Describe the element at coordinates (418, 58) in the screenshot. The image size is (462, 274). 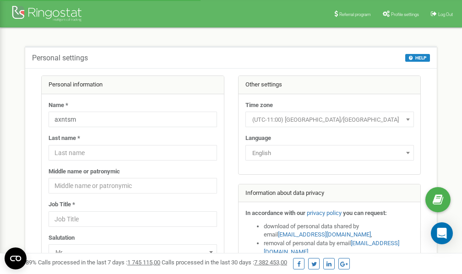
I see `button: HELP` at that location.